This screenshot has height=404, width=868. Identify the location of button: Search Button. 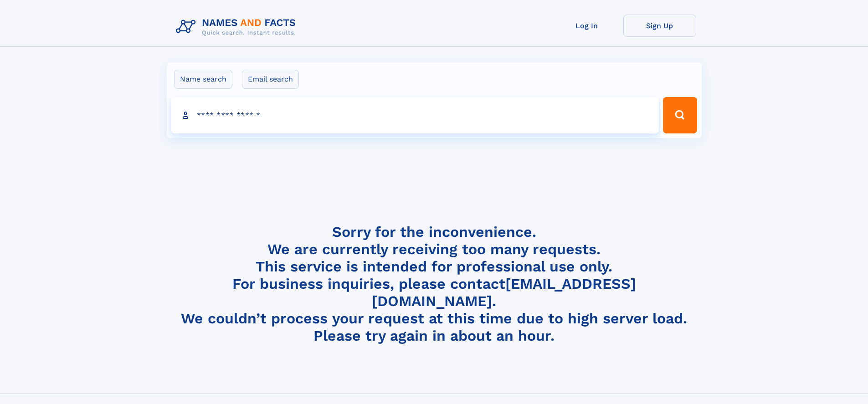
(679, 115).